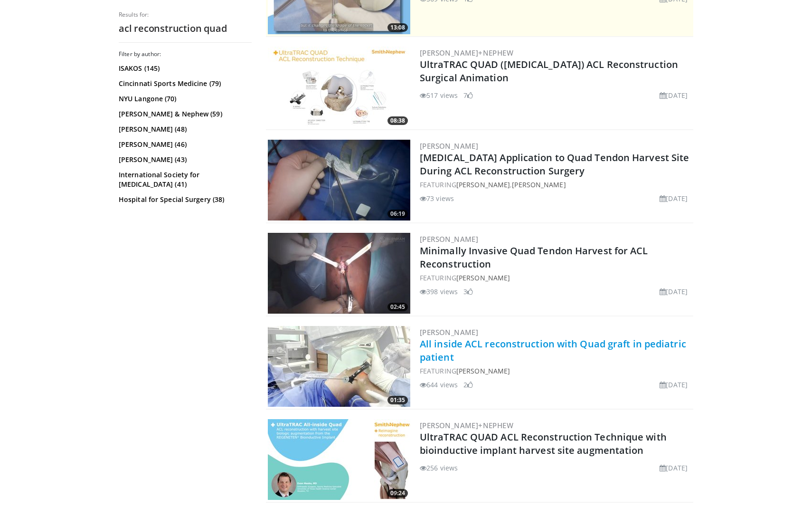 This screenshot has width=812, height=508. I want to click on a: Minimally Invasive Quad Tendon Harvest for ACL Reconstruction, so click(534, 257).